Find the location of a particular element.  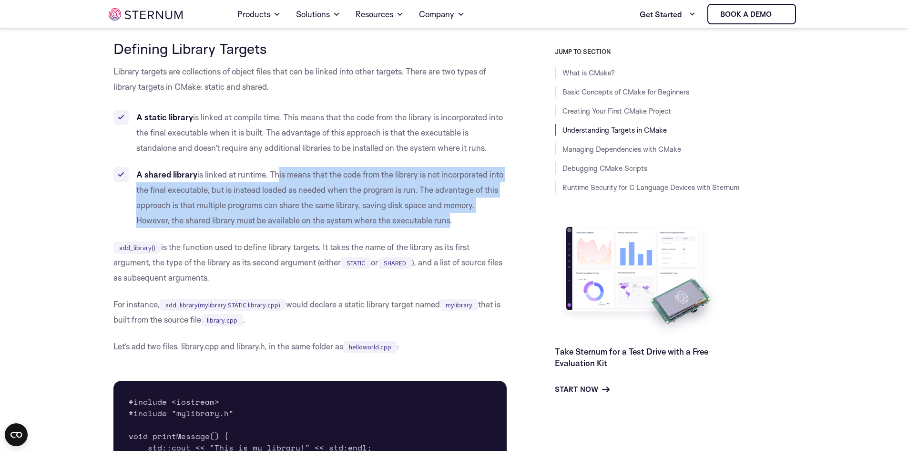

a: Products is located at coordinates (259, 14).